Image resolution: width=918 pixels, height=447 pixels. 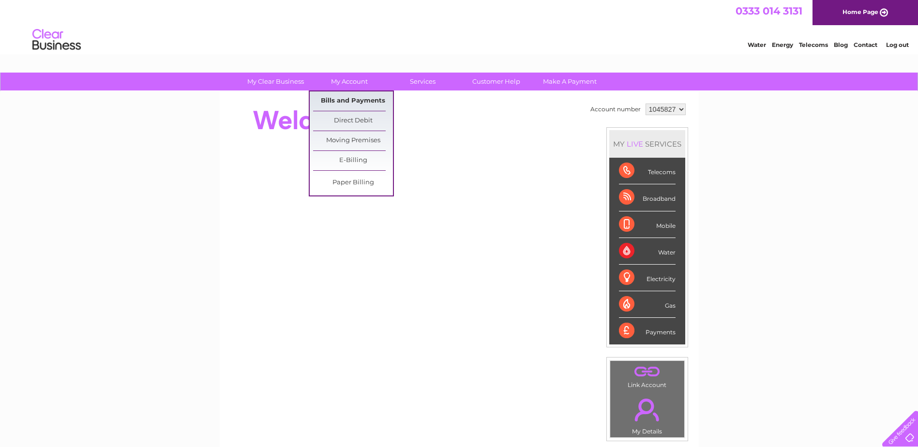 I want to click on div: Gas, so click(x=647, y=305).